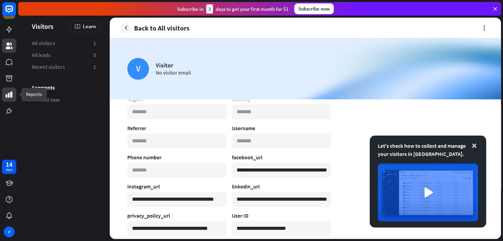 The image size is (503, 241). Describe the element at coordinates (177, 128) in the screenshot. I see `h4: Referrer` at that location.